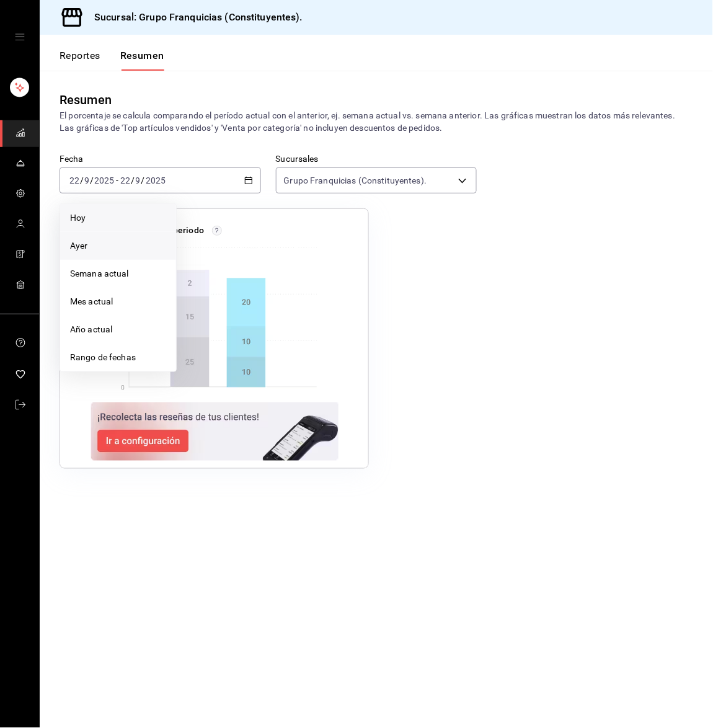 This screenshot has height=728, width=713. Describe the element at coordinates (118, 330) in the screenshot. I see `span: Año actual` at that location.